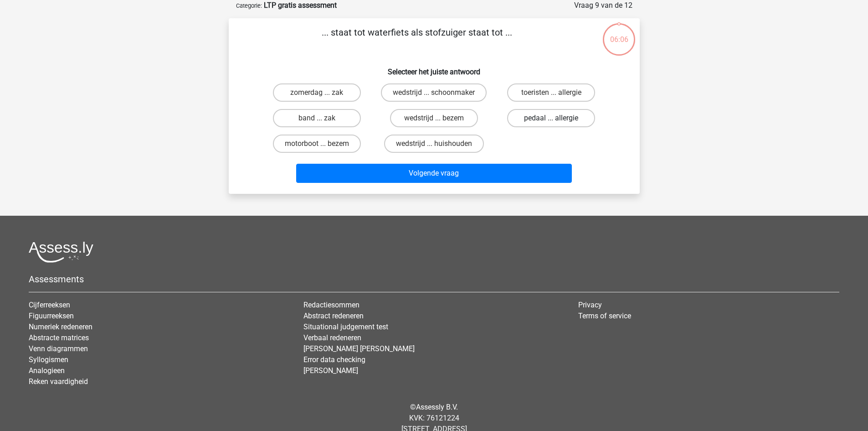 The image size is (868, 431). What do you see at coordinates (550, 93) in the screenshot?
I see `label: toeristen ... allergie` at bounding box center [550, 93].